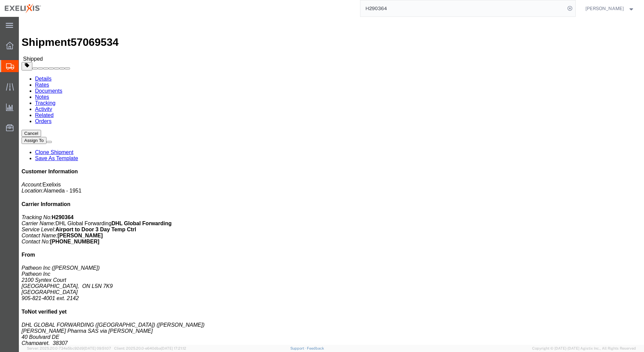  Describe the element at coordinates (69, 349) in the screenshot. I see `span: Server: 2025.20.0-734e5bc92d9` at that location.